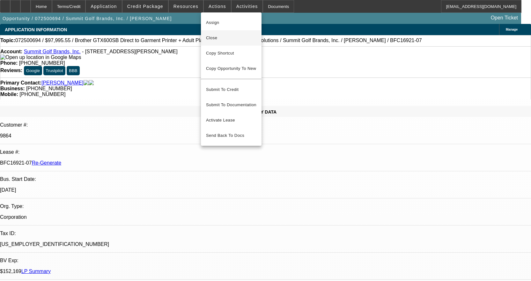 The height and width of the screenshot is (281, 531). Describe the element at coordinates (231, 90) in the screenshot. I see `span: Submit To Credit` at that location.